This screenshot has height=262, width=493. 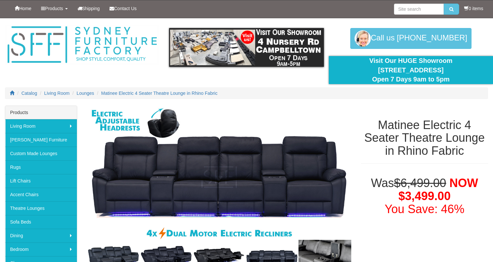 I want to click on img: showroom.gif, so click(x=246, y=47).